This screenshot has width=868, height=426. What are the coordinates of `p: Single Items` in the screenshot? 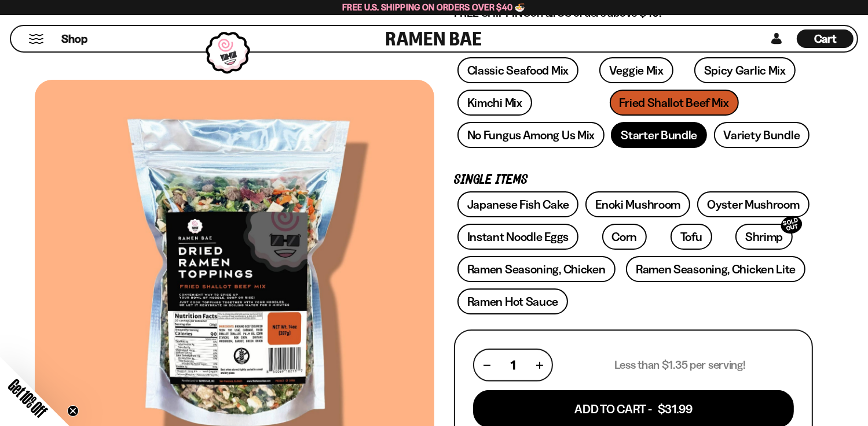 It's located at (634, 180).